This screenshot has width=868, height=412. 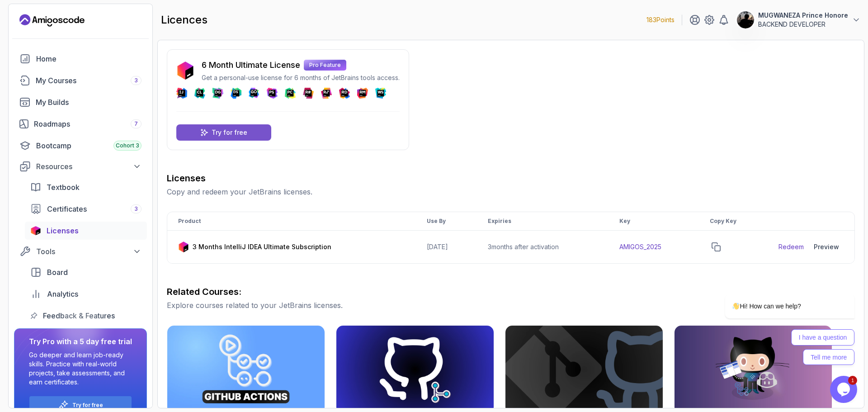 I want to click on h3: Licenses, so click(x=511, y=178).